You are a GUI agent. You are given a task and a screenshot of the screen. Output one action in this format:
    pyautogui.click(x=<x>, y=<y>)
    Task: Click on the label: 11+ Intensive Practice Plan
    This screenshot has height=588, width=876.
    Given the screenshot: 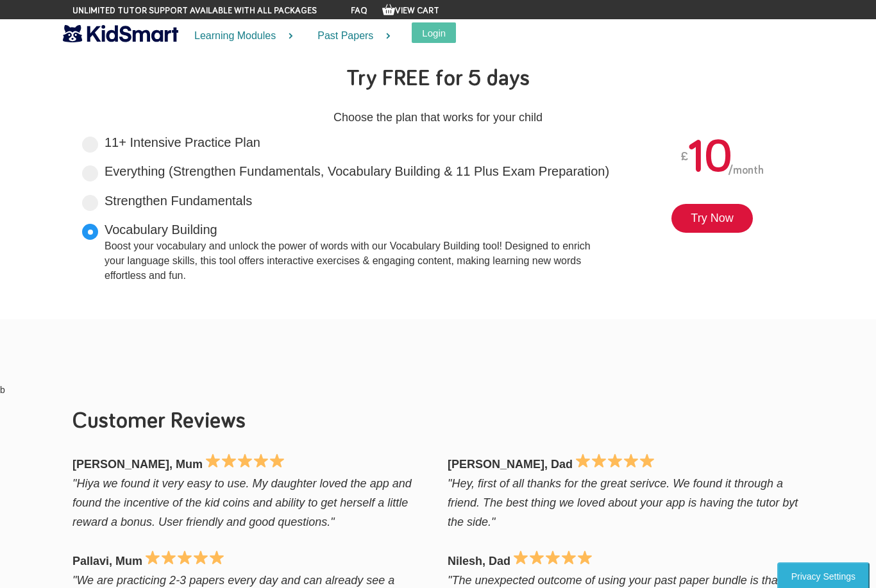 What is the action you would take?
    pyautogui.click(x=182, y=143)
    